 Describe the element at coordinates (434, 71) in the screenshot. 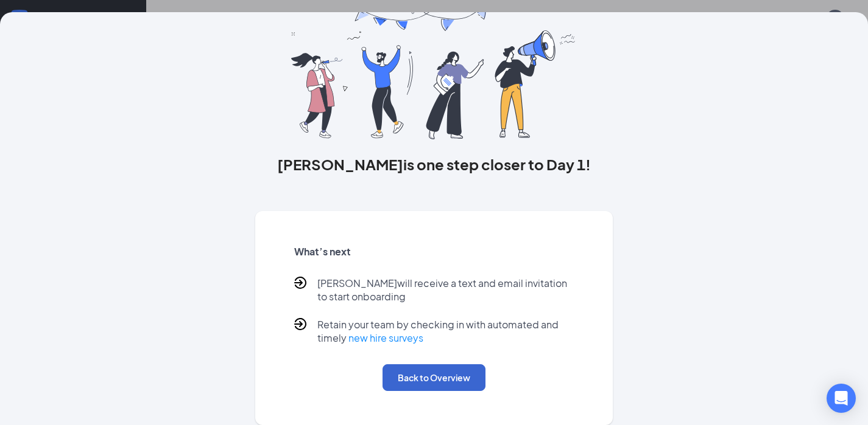

I see `img: you are all set` at that location.